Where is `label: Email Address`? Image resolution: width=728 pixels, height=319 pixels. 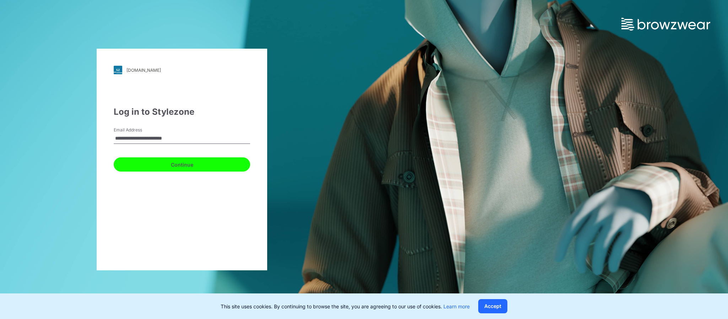
label: Email Address is located at coordinates (138, 130).